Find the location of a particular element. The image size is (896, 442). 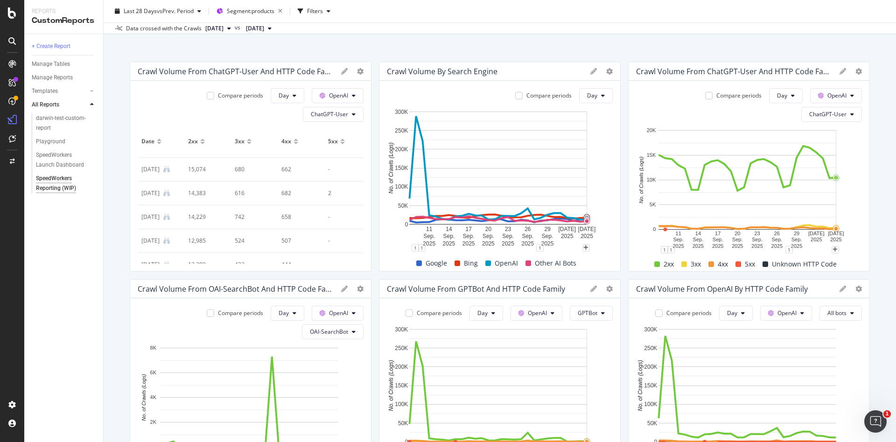

a: All Reports is located at coordinates (59, 105).